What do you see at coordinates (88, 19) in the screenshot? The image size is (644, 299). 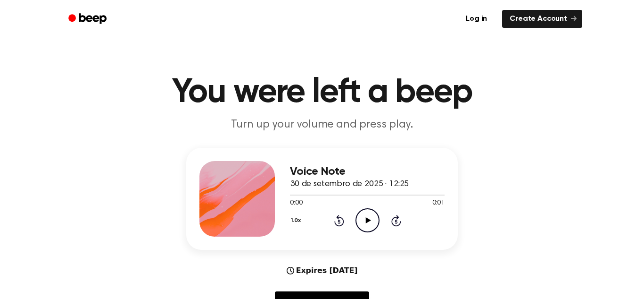 I see `a: Beep` at bounding box center [88, 19].